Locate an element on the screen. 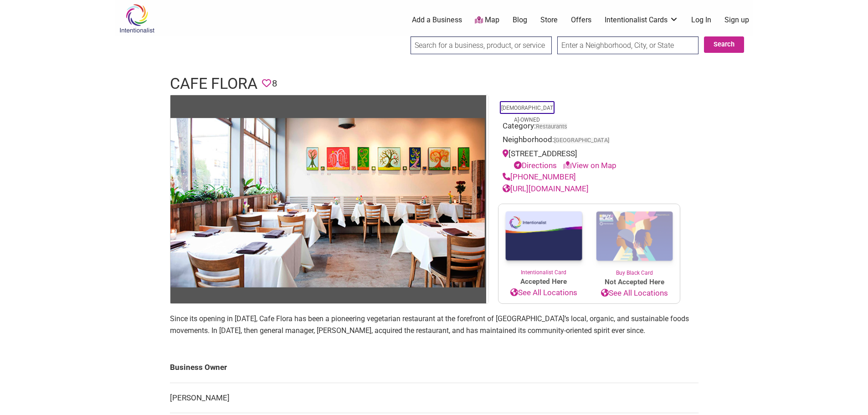  a: Blog is located at coordinates (520, 20).